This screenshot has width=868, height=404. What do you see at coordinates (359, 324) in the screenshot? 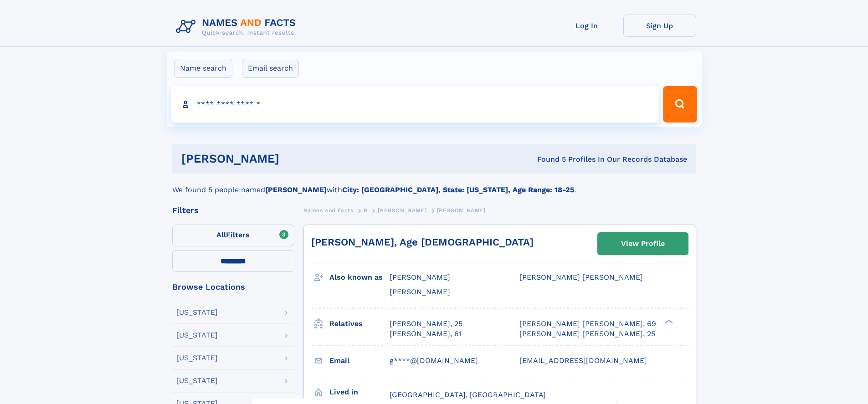
I see `h3: Relatives` at bounding box center [359, 324].